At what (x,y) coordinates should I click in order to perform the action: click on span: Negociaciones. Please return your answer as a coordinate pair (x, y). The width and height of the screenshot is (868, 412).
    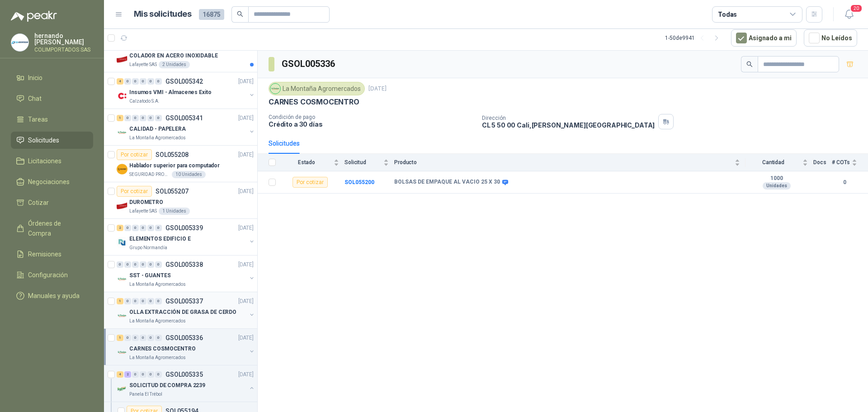
    Looking at the image, I should click on (49, 182).